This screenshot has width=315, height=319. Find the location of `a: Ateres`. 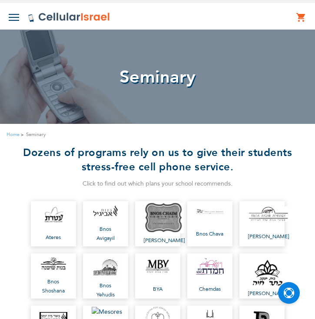

a: Ateres is located at coordinates (54, 224).